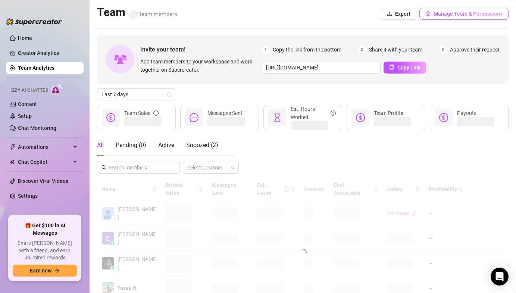 The image size is (516, 293). What do you see at coordinates (34, 22) in the screenshot?
I see `img: logo-BBDzfeDw.svg` at bounding box center [34, 22].